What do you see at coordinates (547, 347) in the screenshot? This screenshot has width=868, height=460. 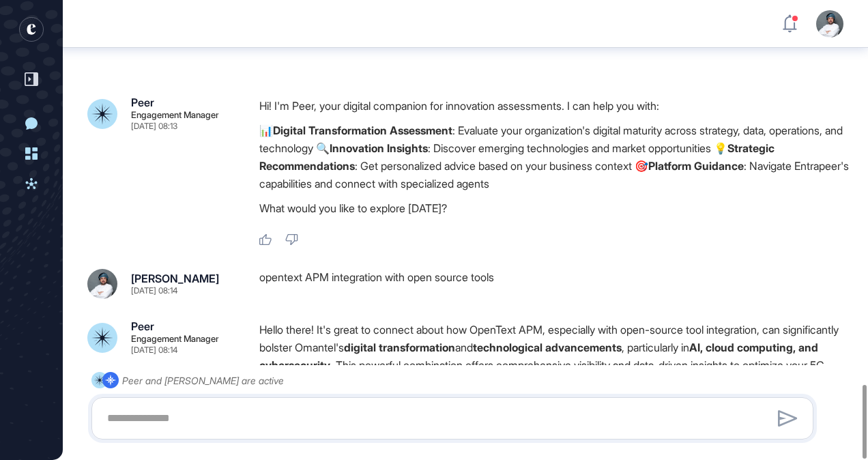 I see `strong: technological advancements` at bounding box center [547, 347].